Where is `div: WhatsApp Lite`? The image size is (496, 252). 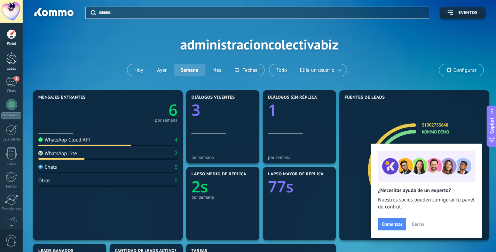
div: WhatsApp Lite is located at coordinates (57, 153).